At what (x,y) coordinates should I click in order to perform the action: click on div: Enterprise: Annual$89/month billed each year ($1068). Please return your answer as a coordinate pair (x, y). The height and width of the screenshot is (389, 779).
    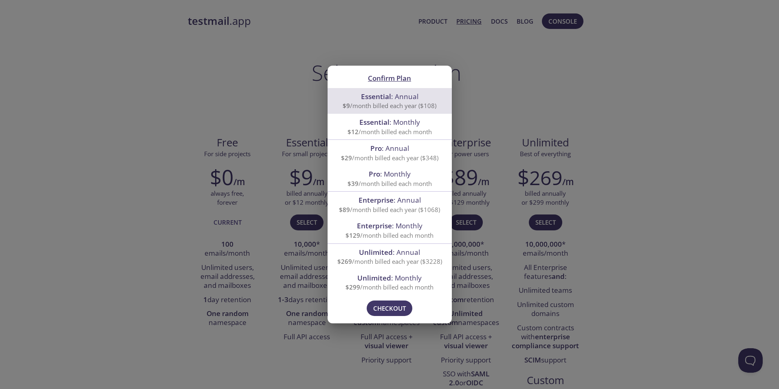
    Looking at the image, I should click on (390, 204).